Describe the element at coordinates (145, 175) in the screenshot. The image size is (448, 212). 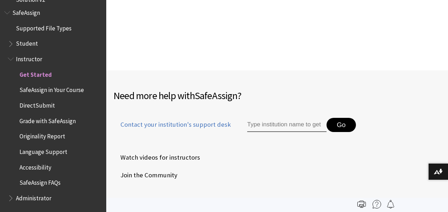
I see `span: Join the Community` at that location.